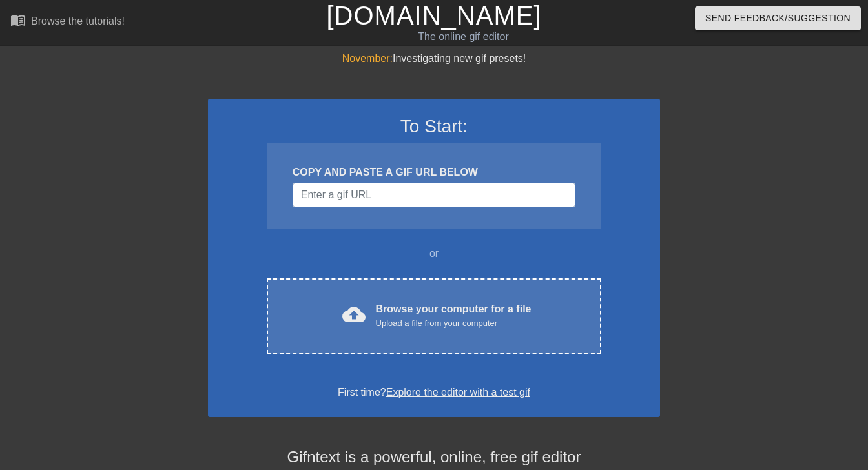  I want to click on a: Explore the editor with a test gif, so click(458, 392).